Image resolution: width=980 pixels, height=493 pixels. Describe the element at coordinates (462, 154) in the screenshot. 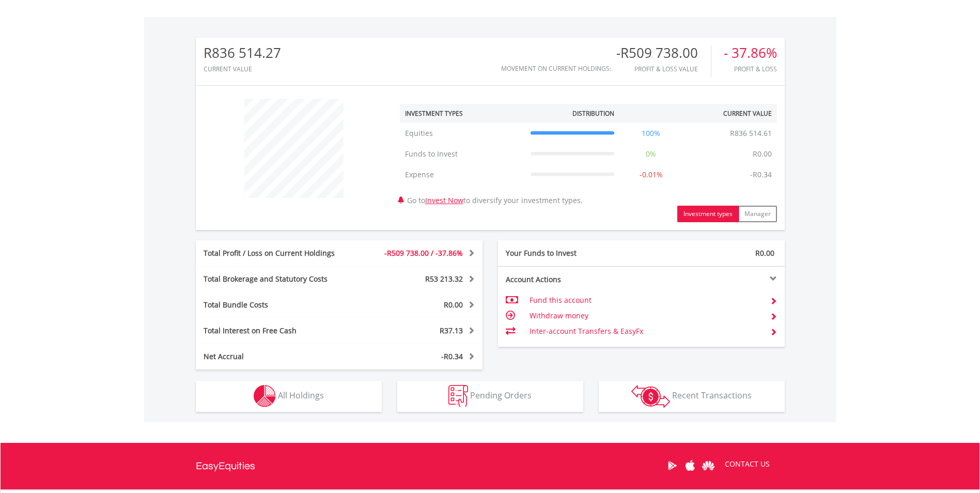

I see `td: Funds to Invest` at that location.